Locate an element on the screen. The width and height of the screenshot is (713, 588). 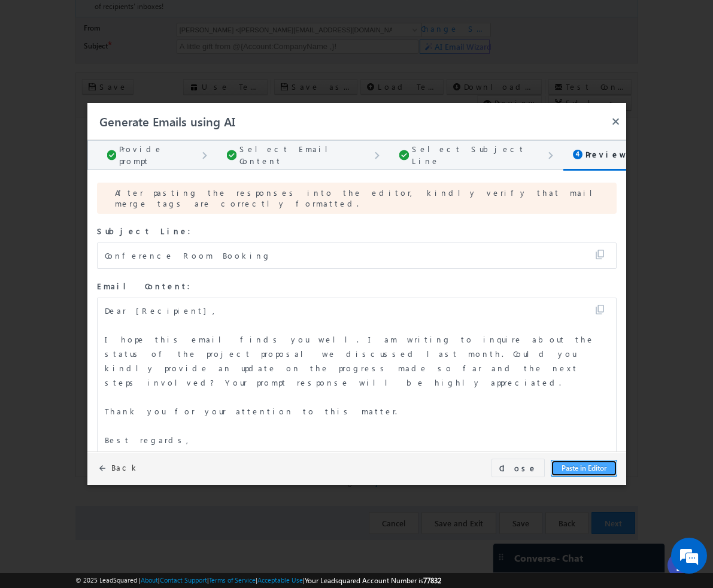
a: Close is located at coordinates (518, 467).